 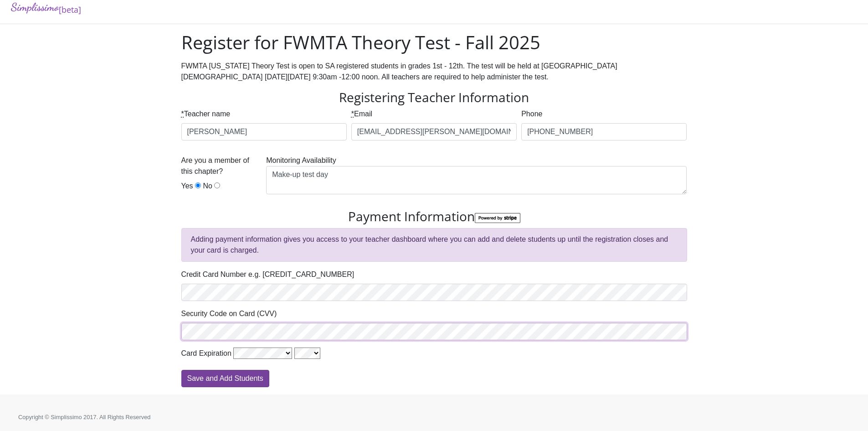 What do you see at coordinates (434, 416) in the screenshot?
I see `p: Copyright © Simplissimo 2017. All Rights Reserved` at bounding box center [434, 416].